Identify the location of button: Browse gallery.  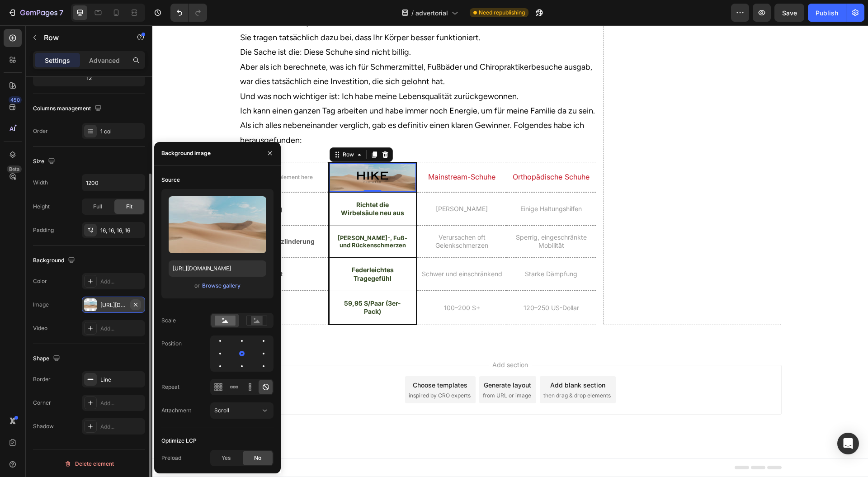
(221, 286).